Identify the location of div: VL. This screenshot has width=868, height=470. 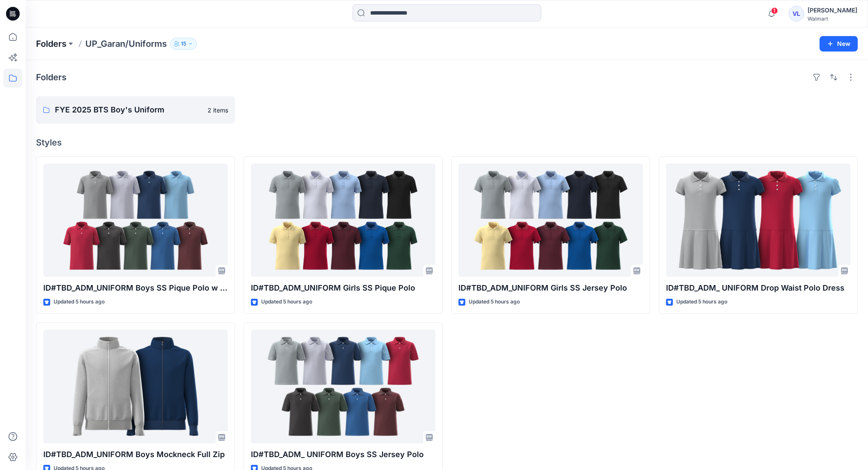
(797, 13).